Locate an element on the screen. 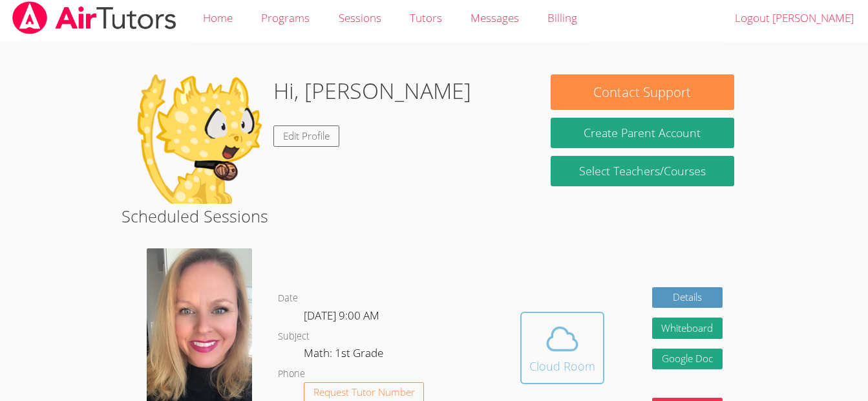  a: Edit Profile is located at coordinates (306, 136).